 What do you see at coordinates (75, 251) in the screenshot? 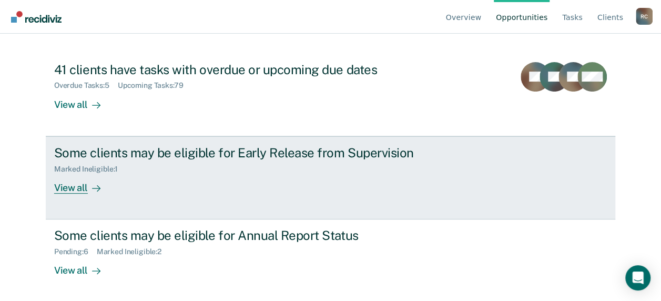
I see `div: Pending : 6` at bounding box center [75, 251].